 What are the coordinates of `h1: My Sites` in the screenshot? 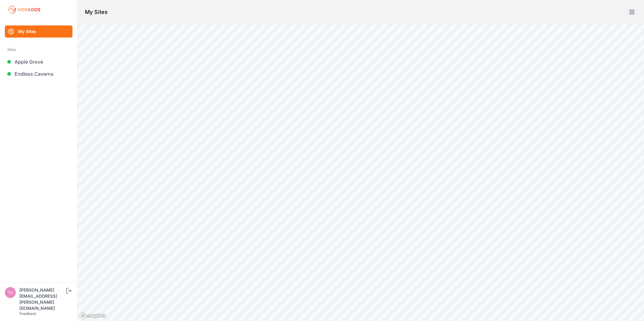 It's located at (96, 12).